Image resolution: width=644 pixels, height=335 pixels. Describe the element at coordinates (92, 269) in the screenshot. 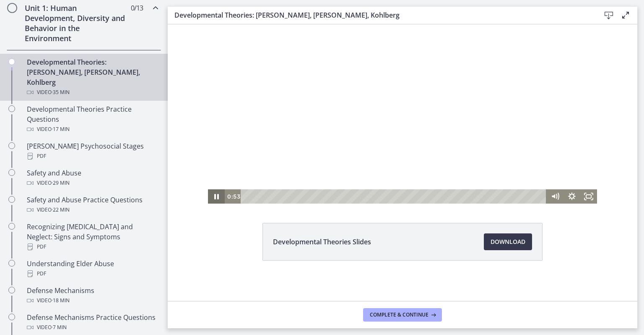

I see `div: Understanding Elder Abuse` at that location.